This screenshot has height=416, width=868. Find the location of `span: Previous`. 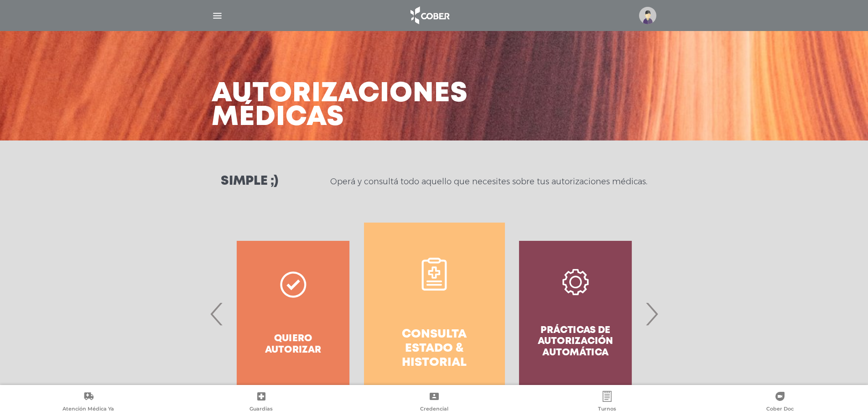

span: Previous is located at coordinates (217, 313).